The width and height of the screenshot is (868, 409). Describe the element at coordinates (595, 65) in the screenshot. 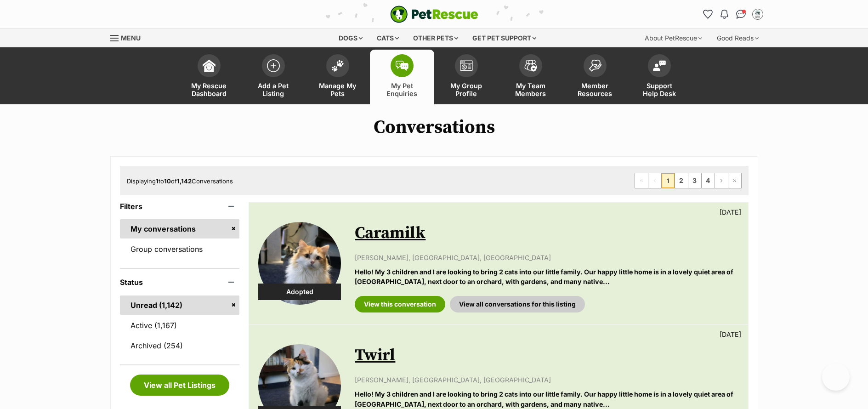

I see `img: member-resources-icon-8e73f808a243e03378d46382f2149f9095a855e16c252ad45f914b54edf8863c.svg` at that location.